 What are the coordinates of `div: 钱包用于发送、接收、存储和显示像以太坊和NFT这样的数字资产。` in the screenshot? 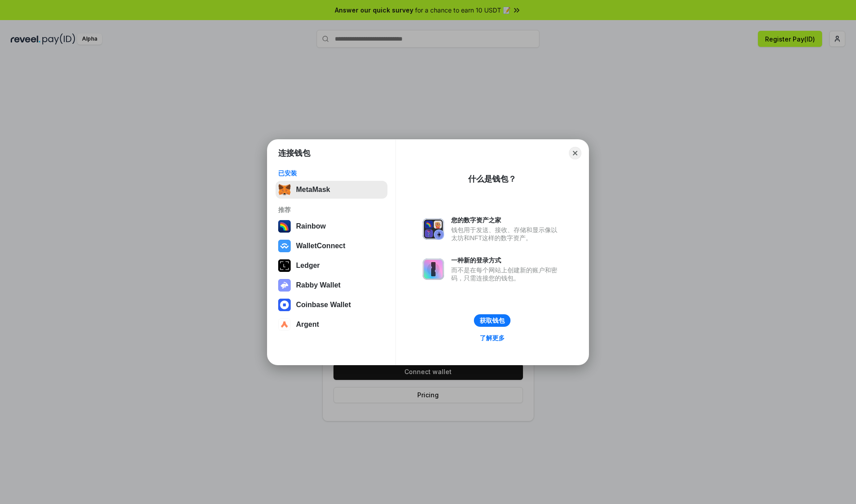 It's located at (507, 234).